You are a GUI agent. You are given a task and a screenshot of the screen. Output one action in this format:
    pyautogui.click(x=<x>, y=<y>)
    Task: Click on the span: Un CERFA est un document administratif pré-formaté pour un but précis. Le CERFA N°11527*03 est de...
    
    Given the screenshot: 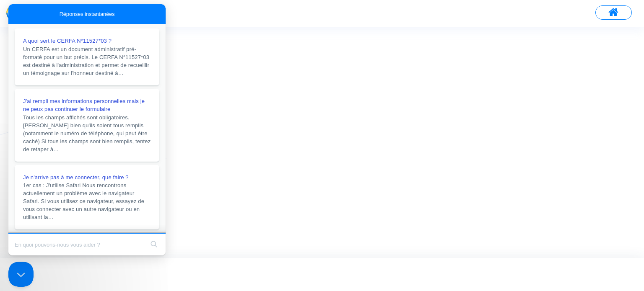 What is the action you would take?
    pyautogui.click(x=78, y=57)
    